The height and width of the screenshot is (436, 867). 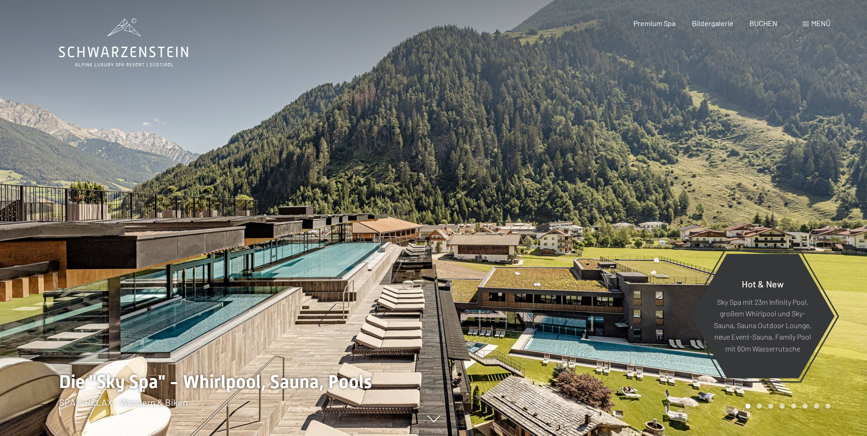 What do you see at coordinates (827, 406) in the screenshot?
I see `div: Carousel Page 8` at bounding box center [827, 406].